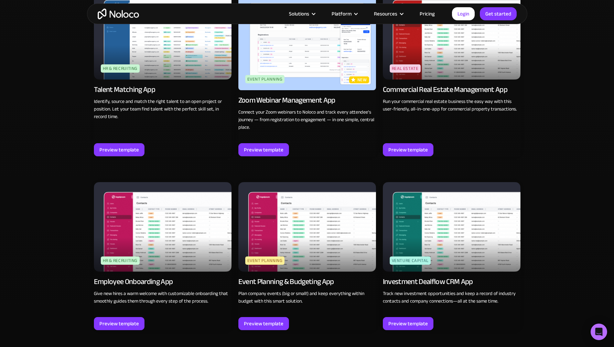  Describe the element at coordinates (287, 100) in the screenshot. I see `div: Zoom Webinar Management App` at that location.